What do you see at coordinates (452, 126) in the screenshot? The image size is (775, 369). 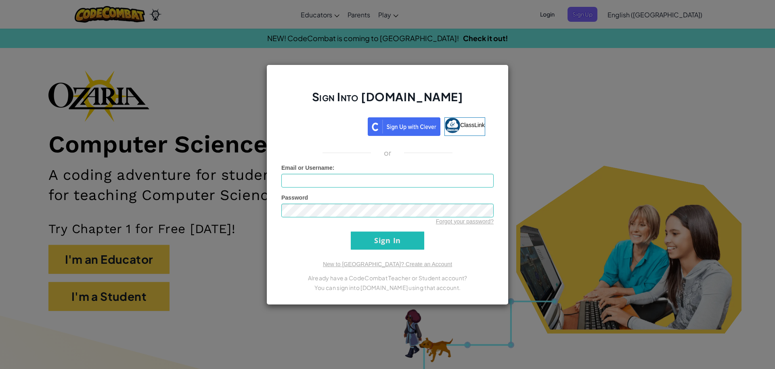 I see `img: classlink-logo-small.png` at bounding box center [452, 126].